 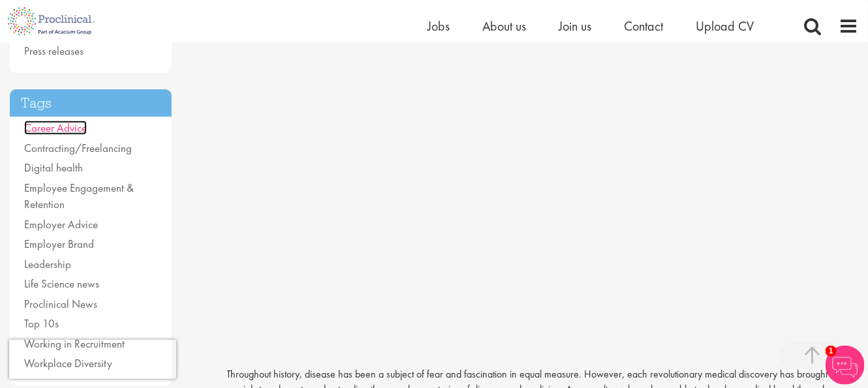 What do you see at coordinates (575, 26) in the screenshot?
I see `span: Join us` at bounding box center [575, 26].